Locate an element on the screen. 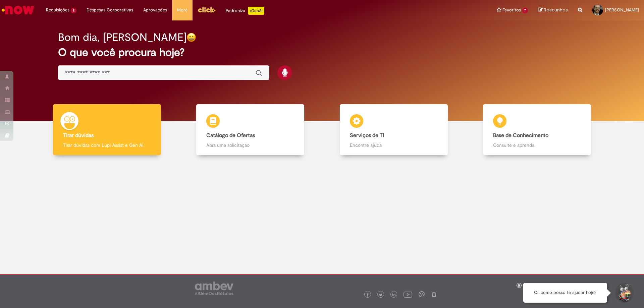 Image resolution: width=644 pixels, height=308 pixels. span: Aprovações is located at coordinates (155, 10).